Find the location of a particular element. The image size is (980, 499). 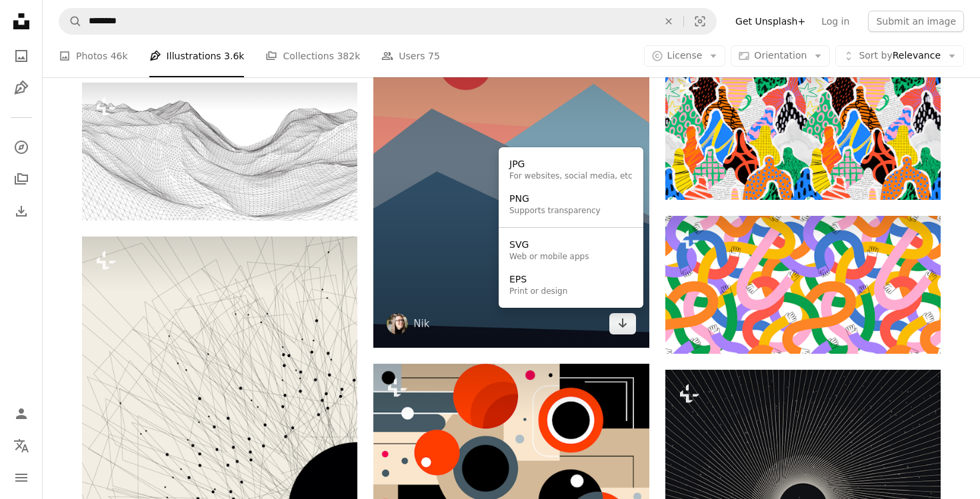

div: JPG is located at coordinates (571, 165).